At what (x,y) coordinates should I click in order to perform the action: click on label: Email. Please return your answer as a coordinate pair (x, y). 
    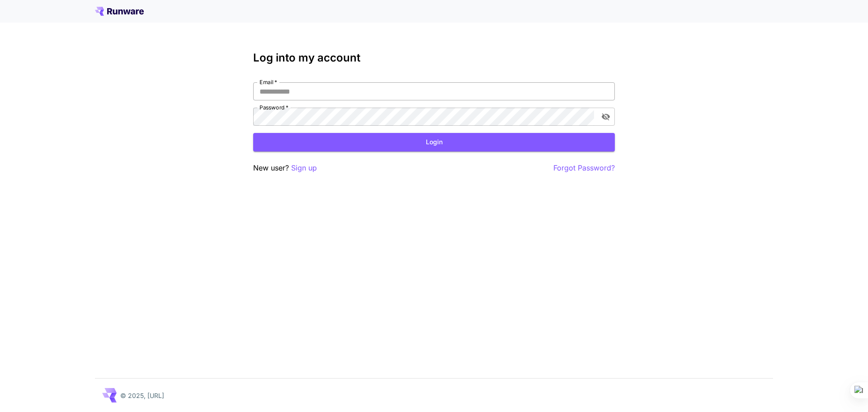
    Looking at the image, I should click on (269, 82).